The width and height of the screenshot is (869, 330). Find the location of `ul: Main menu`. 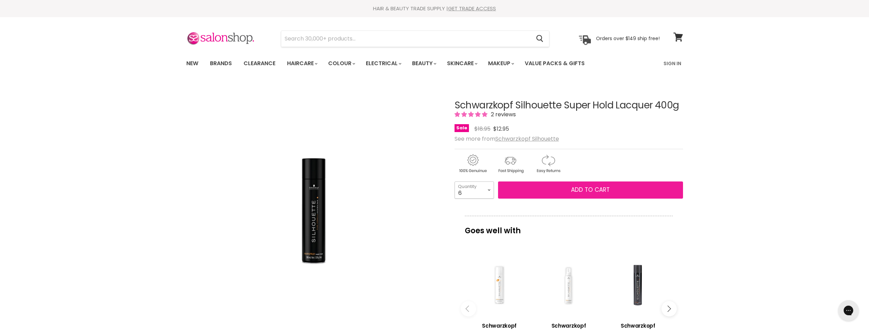

ul: Main menu is located at coordinates (403, 63).